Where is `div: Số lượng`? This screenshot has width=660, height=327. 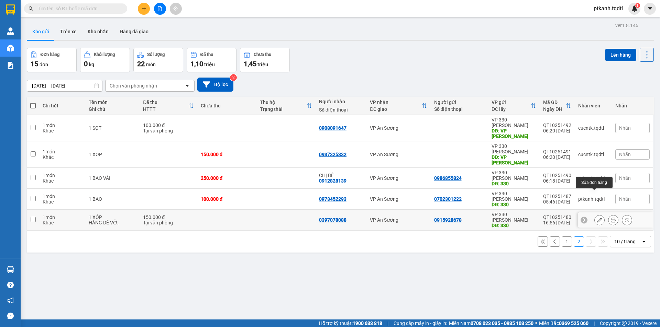 div: Số lượng is located at coordinates (156, 55).